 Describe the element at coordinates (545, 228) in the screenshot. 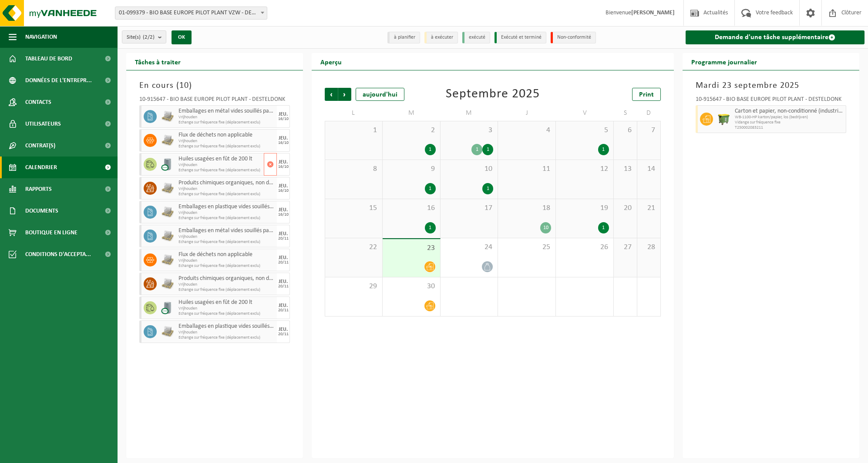

I see `div: 10` at that location.